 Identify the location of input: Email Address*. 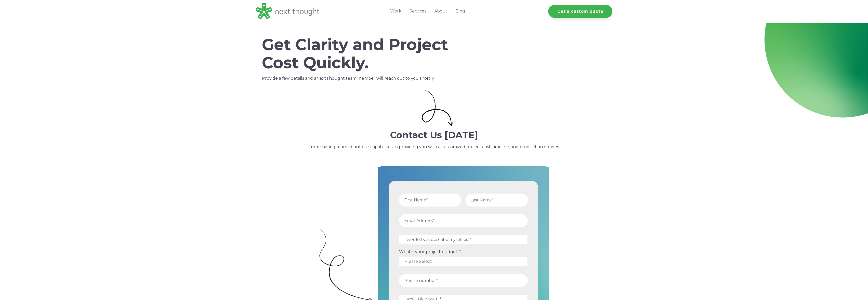
(463, 220).